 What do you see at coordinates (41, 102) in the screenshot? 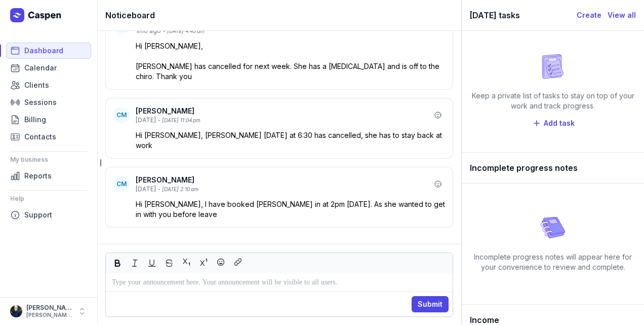
I see `span: Sessions` at bounding box center [41, 102].